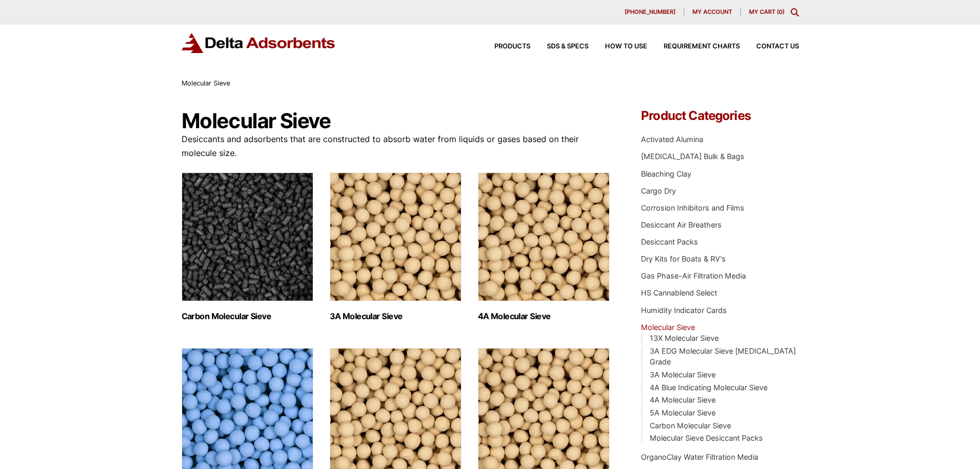 The height and width of the screenshot is (469, 980). I want to click on a: Carbon Molecular Sieve, so click(690, 426).